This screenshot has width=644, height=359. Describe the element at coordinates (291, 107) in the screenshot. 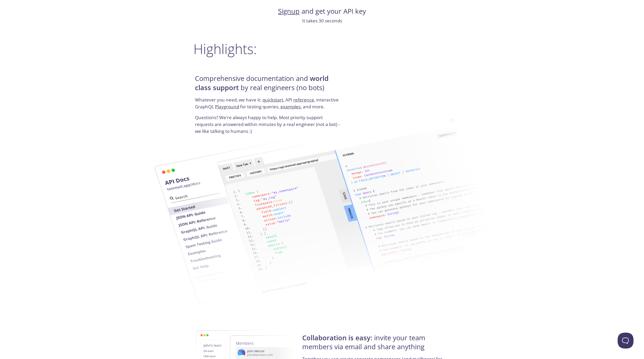

I see `a: examples` at that location.